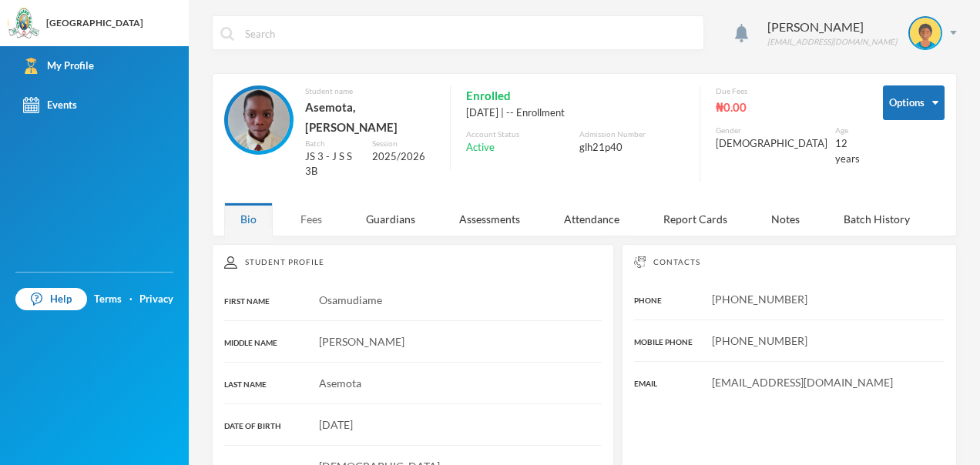  I want to click on div: Assessments, so click(489, 219).